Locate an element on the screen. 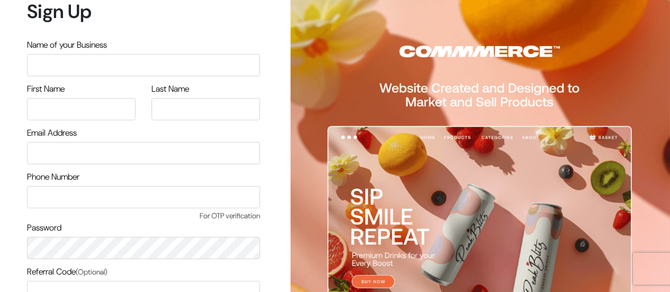 The height and width of the screenshot is (292, 670). label: Name of your Business is located at coordinates (67, 45).